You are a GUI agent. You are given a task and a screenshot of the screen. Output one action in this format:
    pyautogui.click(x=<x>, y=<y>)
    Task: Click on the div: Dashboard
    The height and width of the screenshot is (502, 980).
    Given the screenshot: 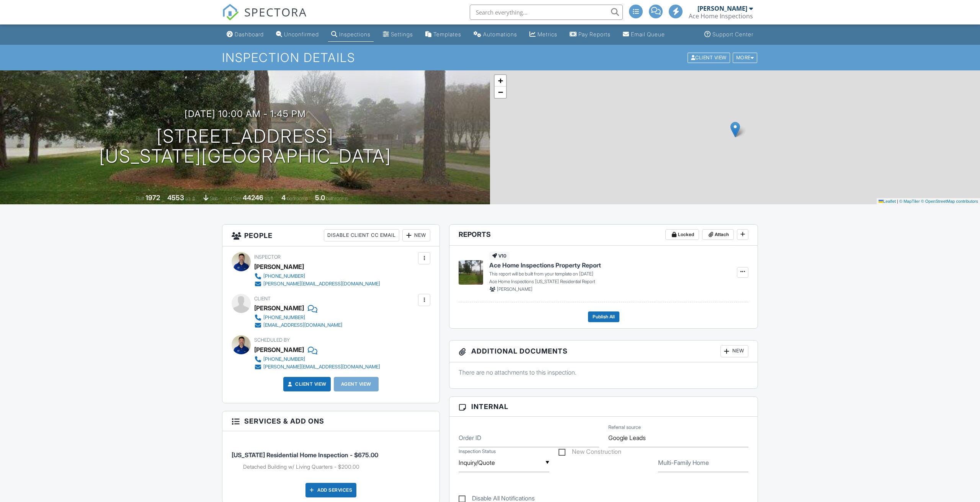 What is the action you would take?
    pyautogui.click(x=249, y=34)
    